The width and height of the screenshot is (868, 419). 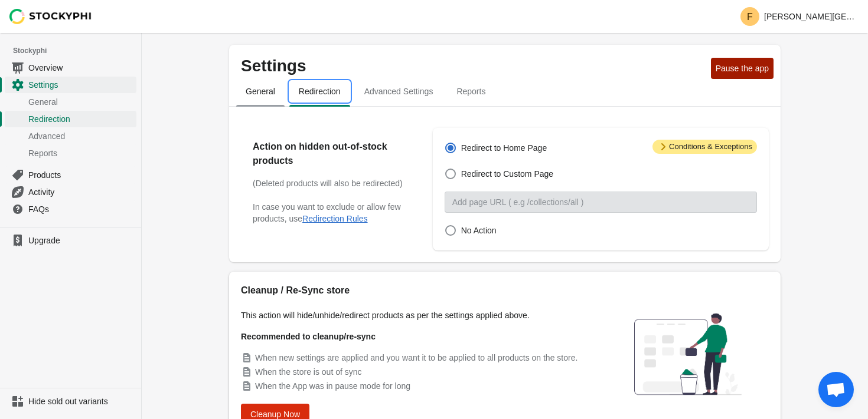 What do you see at coordinates (81, 85) in the screenshot?
I see `span: Settings` at bounding box center [81, 85].